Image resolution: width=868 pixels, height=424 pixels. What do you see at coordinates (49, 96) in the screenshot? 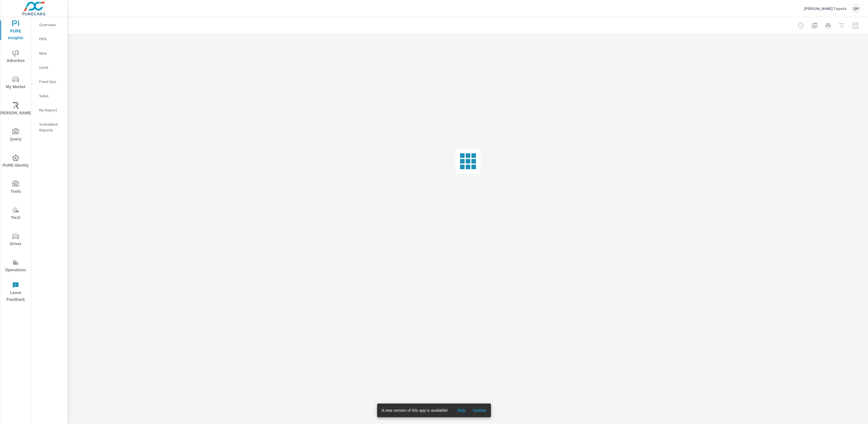
I see `div: Sales` at bounding box center [49, 96].